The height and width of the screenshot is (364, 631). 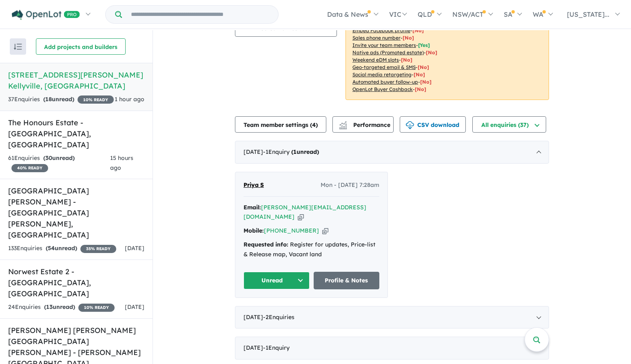 What do you see at coordinates (49, 158) in the screenshot?
I see `span: 30` at bounding box center [49, 158].